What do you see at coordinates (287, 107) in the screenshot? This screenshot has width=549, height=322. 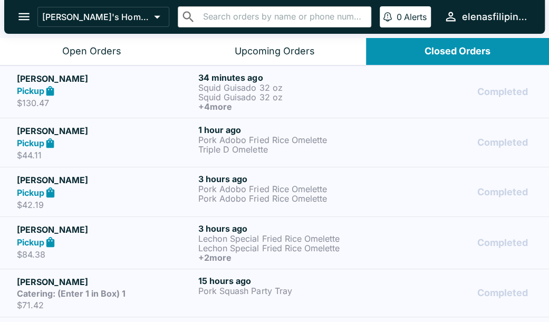 I see `h6: + 4 more` at bounding box center [287, 107].